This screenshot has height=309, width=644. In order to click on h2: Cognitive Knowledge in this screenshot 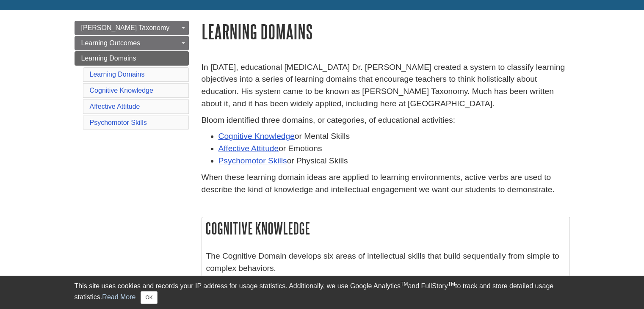, I will do `click(385, 228)`.